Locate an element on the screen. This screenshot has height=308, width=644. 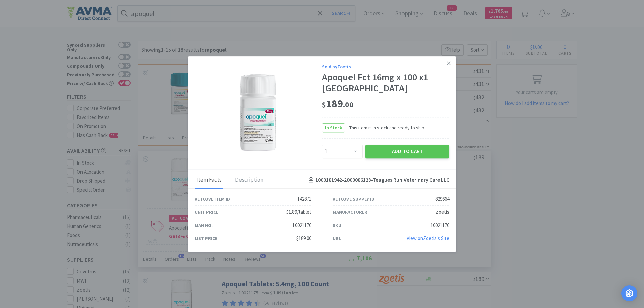
div: Unit Price is located at coordinates (207, 212).